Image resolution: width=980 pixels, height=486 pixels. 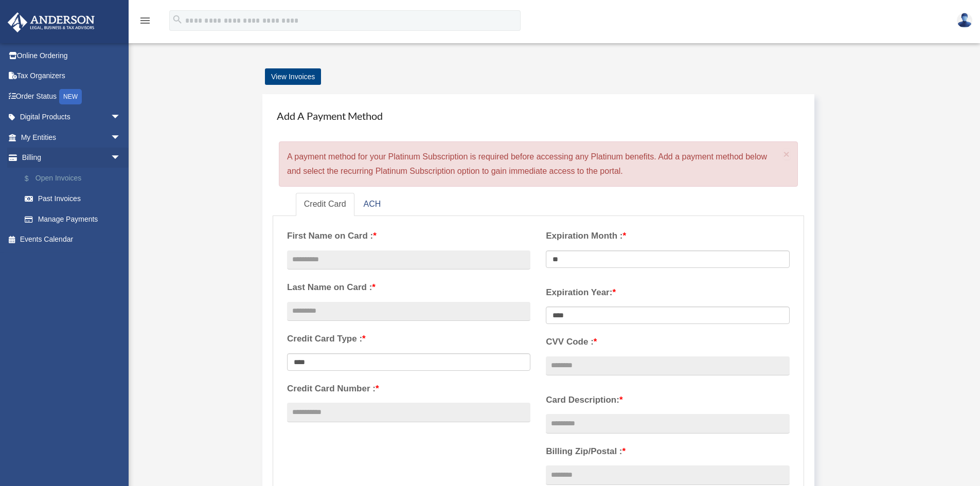 I want to click on label: Credit Card Number :, so click(x=408, y=389).